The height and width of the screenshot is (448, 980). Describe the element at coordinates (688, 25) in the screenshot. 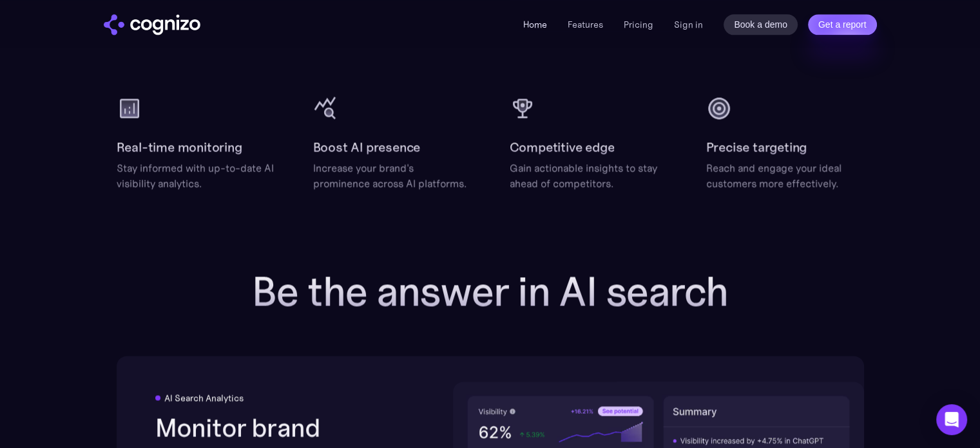

I see `a: Sign in` at that location.